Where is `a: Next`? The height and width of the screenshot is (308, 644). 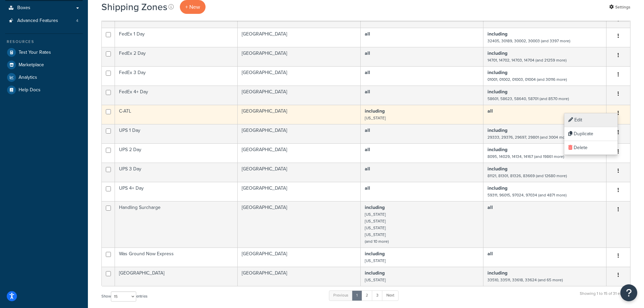 a: Next is located at coordinates (390, 296).